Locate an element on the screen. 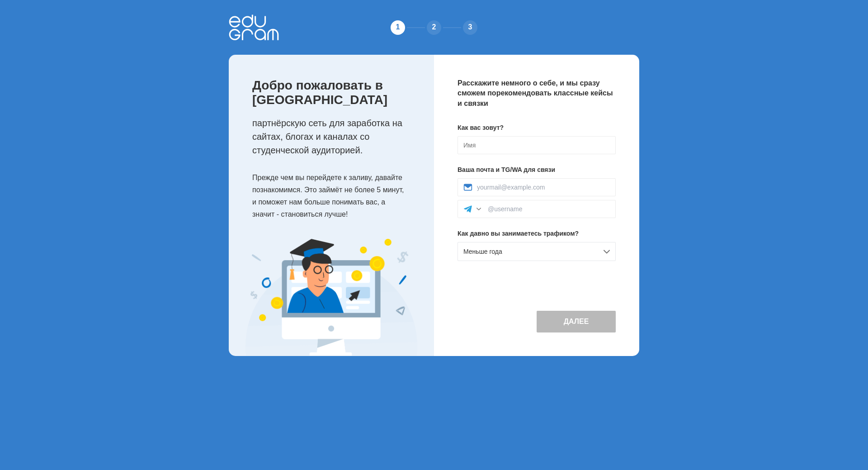  input: yourmail@example.com is located at coordinates (544, 188).